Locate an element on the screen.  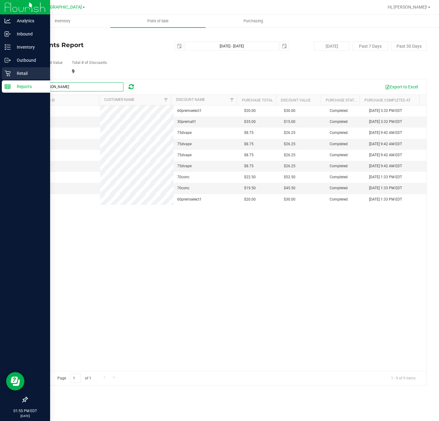
a: Purchasing is located at coordinates (253, 21).